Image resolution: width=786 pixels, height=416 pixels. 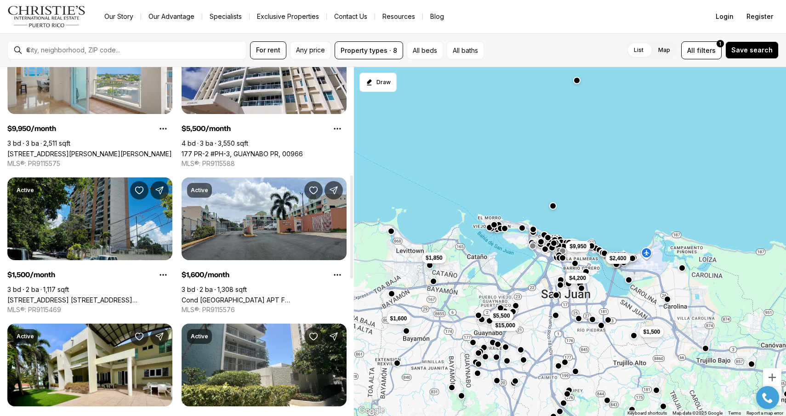 I want to click on button: Save Property: 1397 LUCHETTI #2, so click(x=314, y=337).